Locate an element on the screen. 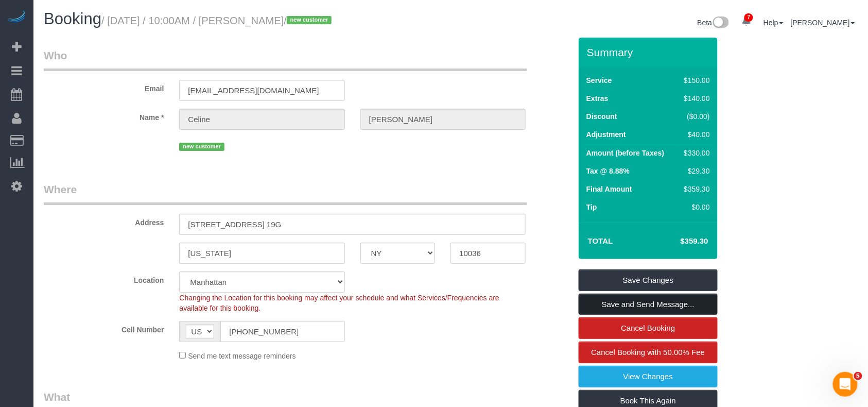  legend: Where is located at coordinates (285, 193).